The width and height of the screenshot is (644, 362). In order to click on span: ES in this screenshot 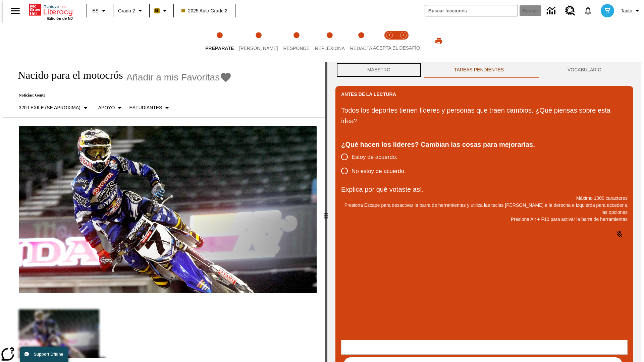, I will do `click(95, 11)`.